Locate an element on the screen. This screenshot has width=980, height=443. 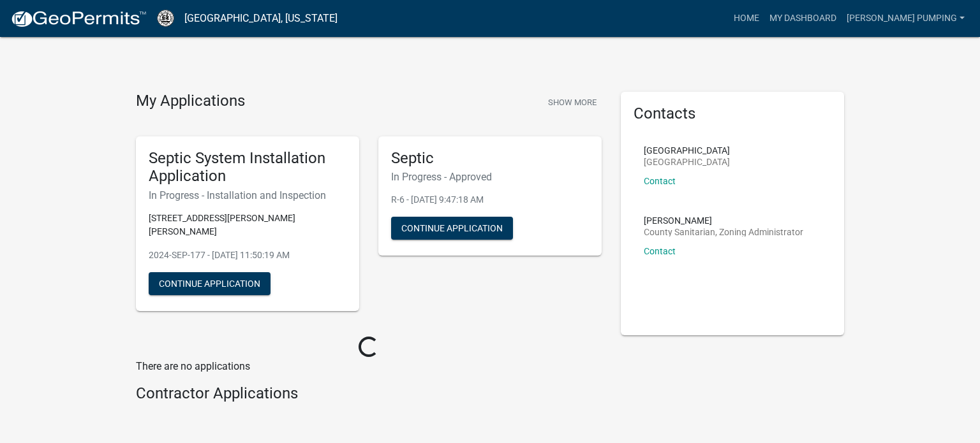
h4: My Applications is located at coordinates (190, 102).